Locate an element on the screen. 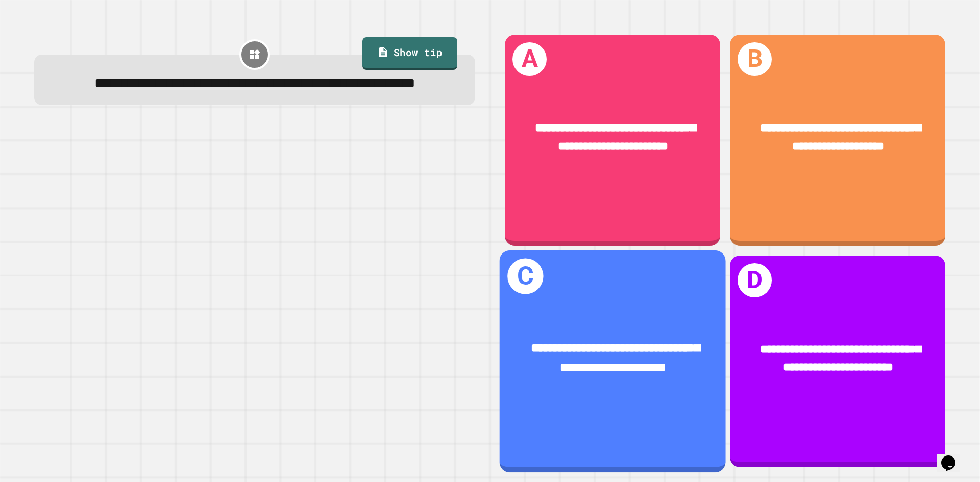 Image resolution: width=980 pixels, height=482 pixels. h1: B is located at coordinates (754, 59).